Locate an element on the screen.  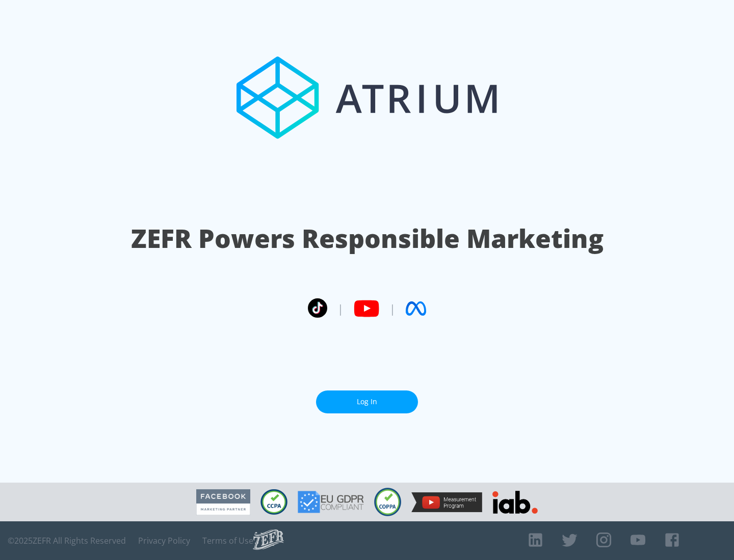
img: YouTube Measurement Program is located at coordinates (446, 502).